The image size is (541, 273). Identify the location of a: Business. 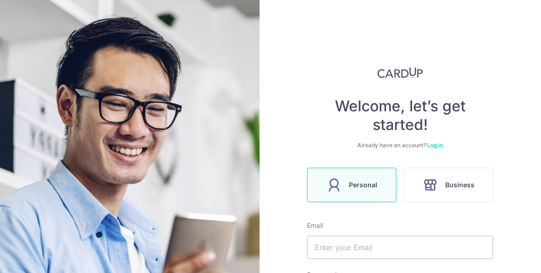
(449, 185).